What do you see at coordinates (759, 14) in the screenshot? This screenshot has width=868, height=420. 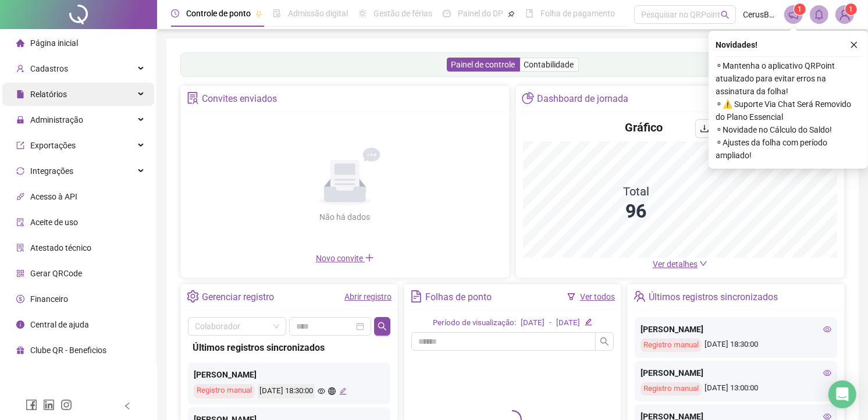 I see `span: CerusBank` at bounding box center [759, 14].